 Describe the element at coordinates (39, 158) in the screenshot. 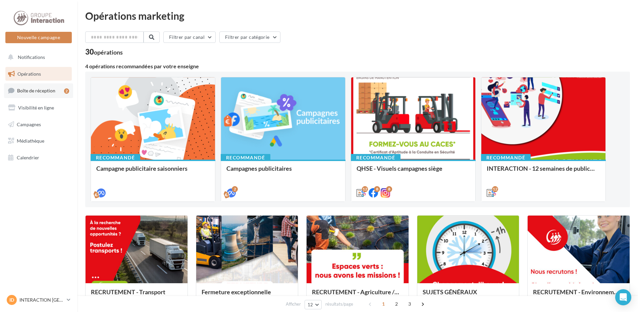

I see `a: Calendrier` at that location.